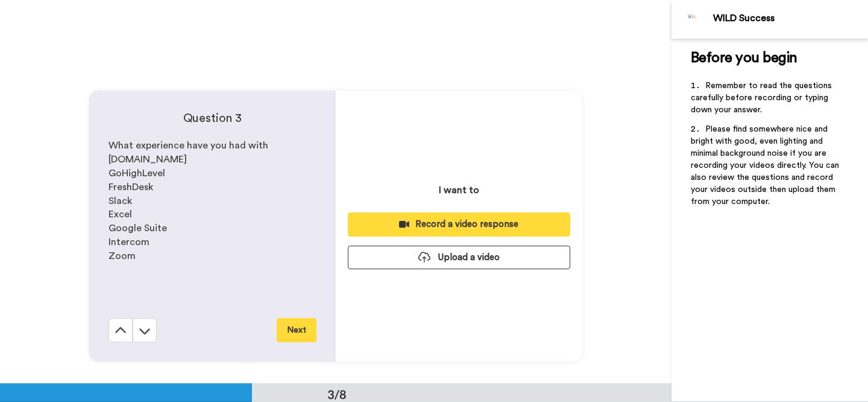 This screenshot has height=402, width=868. What do you see at coordinates (459, 257) in the screenshot?
I see `button: Upload a video` at bounding box center [459, 257].